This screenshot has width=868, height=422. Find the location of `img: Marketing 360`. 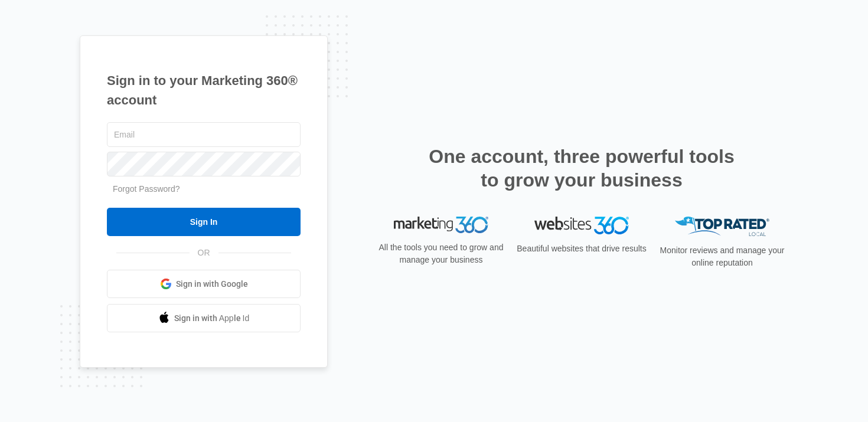

img: Marketing 360 is located at coordinates (441, 225).